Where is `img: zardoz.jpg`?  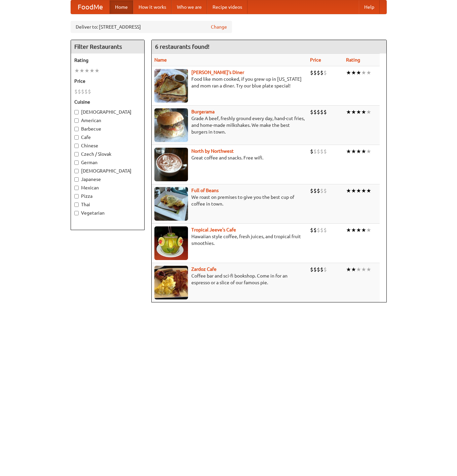
img: zardoz.jpg is located at coordinates (171, 282).